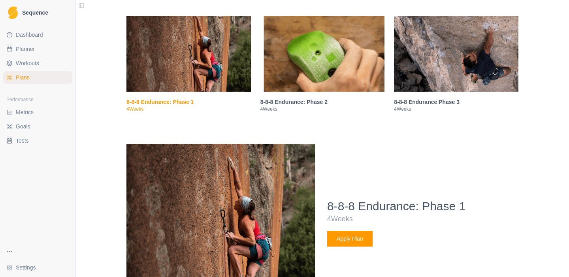 This screenshot has width=569, height=277. I want to click on img: Logo, so click(13, 13).